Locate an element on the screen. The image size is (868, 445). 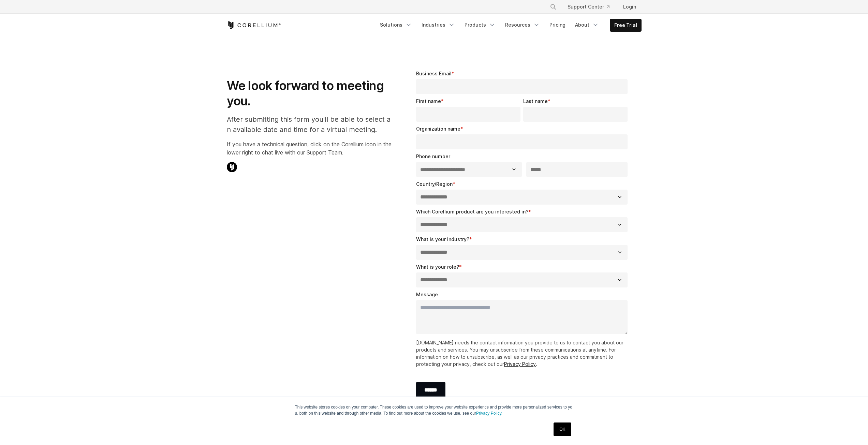
span: Last name is located at coordinates (535, 101).